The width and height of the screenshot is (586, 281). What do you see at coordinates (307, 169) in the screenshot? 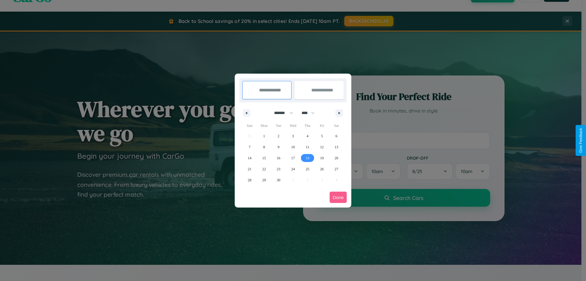
I see `span: 25` at bounding box center [307, 169].